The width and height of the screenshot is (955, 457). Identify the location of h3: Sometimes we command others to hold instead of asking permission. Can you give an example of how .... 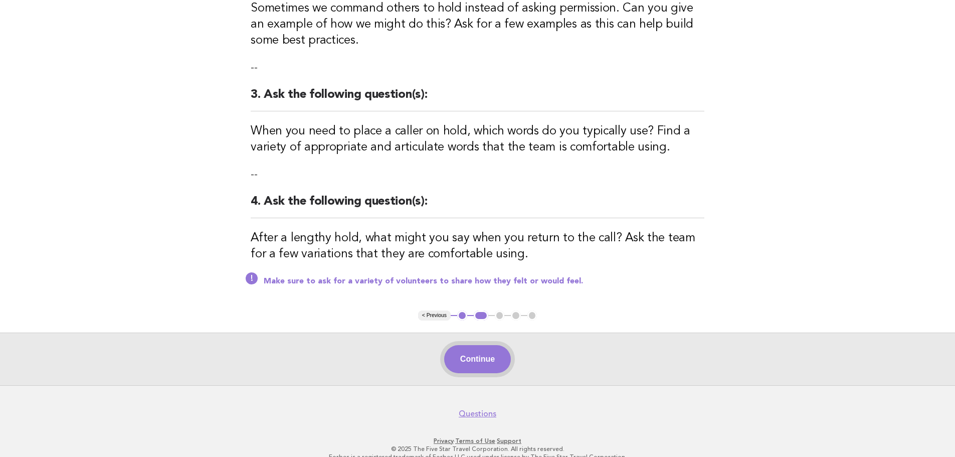
(477, 25).